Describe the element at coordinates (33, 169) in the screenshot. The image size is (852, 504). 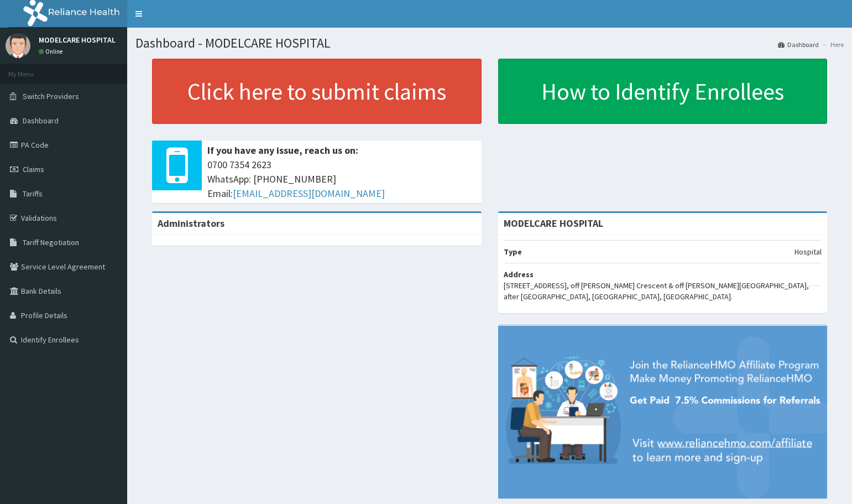
I see `span: Claims` at that location.